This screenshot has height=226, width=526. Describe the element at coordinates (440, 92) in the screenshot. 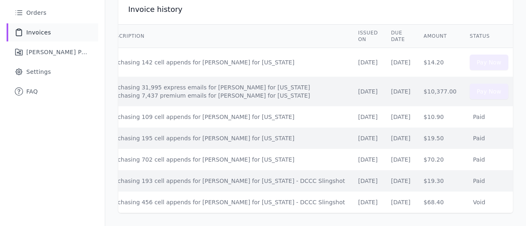

I see `td: $10,377.00` at that location.